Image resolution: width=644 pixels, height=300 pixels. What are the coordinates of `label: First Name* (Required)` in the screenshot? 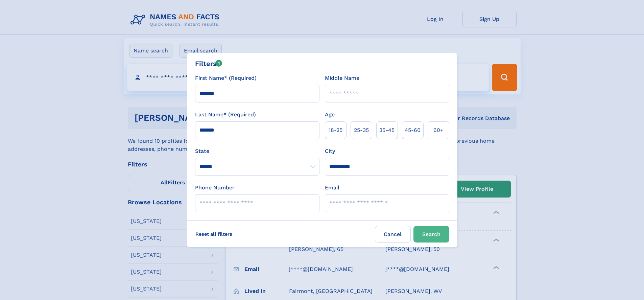 It's located at (225, 78).